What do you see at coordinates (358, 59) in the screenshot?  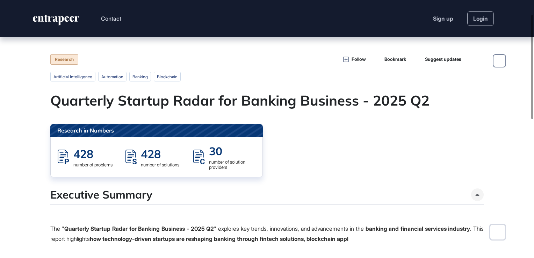 I see `span: Follow` at bounding box center [358, 59].